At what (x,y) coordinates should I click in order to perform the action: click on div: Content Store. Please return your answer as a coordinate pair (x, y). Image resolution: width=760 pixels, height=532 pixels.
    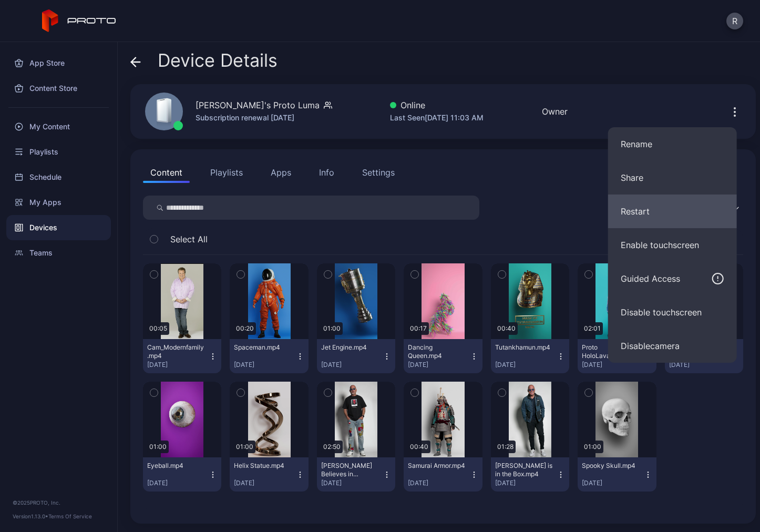
    Looking at the image, I should click on (58, 88).